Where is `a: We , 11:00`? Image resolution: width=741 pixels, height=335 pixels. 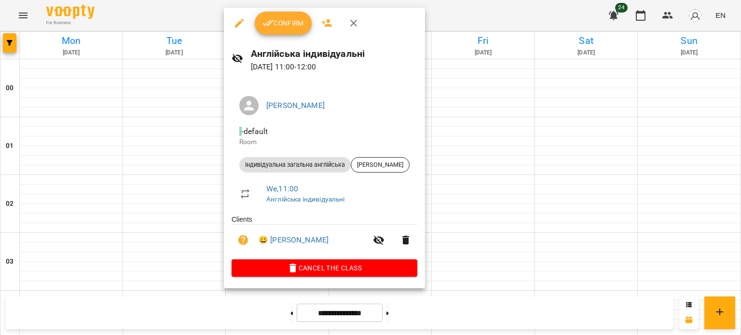
a: We , 11:00 is located at coordinates (282, 189).